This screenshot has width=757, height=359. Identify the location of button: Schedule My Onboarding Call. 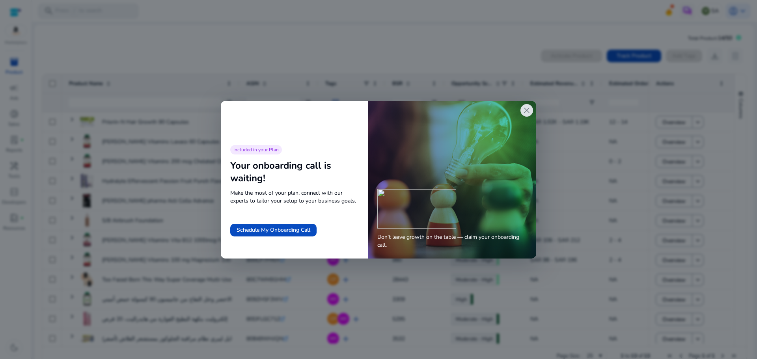
(273, 230).